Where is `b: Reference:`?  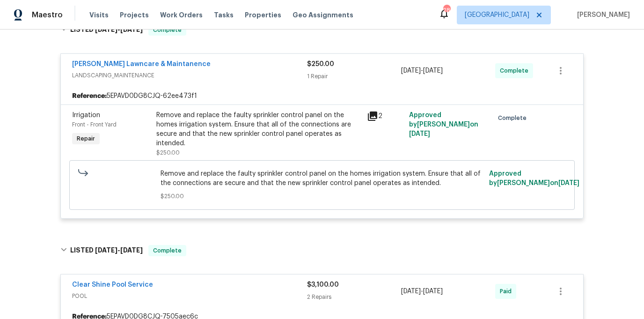 b: Reference: is located at coordinates (90, 96).